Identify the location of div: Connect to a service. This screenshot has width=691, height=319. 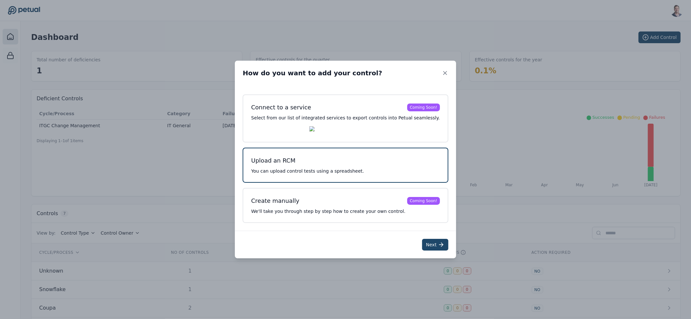
(281, 107).